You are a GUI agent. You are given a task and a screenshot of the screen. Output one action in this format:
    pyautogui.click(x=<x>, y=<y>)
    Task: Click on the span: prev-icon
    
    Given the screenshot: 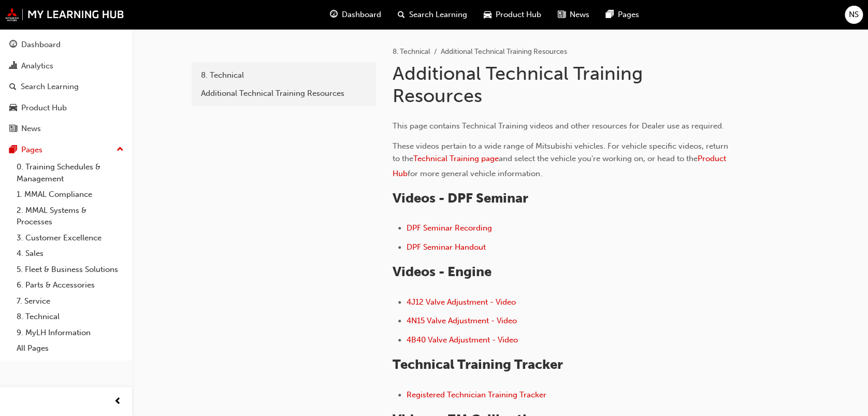 What is the action you would take?
    pyautogui.click(x=118, y=401)
    